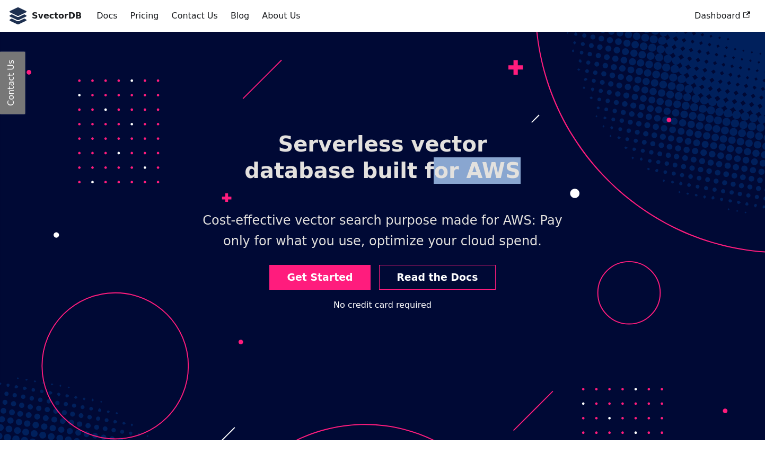 The image size is (765, 454). What do you see at coordinates (57, 16) in the screenshot?
I see `b: SvectorDB` at bounding box center [57, 16].